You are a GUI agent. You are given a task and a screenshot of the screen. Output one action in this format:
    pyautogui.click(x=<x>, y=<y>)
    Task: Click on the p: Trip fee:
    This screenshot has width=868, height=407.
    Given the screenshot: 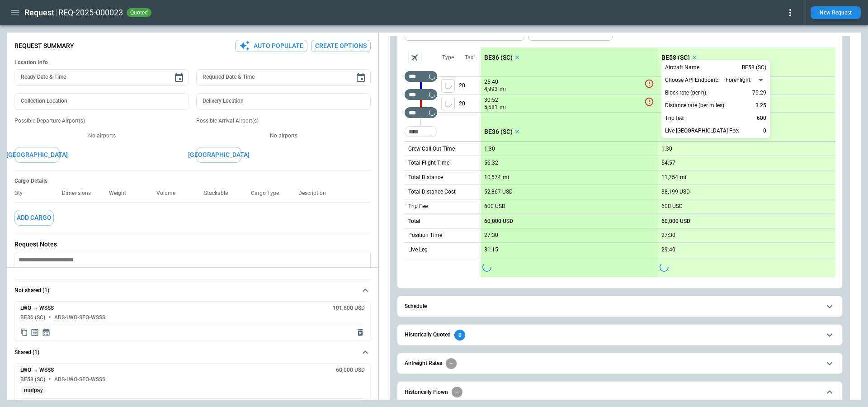 What is the action you would take?
    pyautogui.click(x=674, y=118)
    